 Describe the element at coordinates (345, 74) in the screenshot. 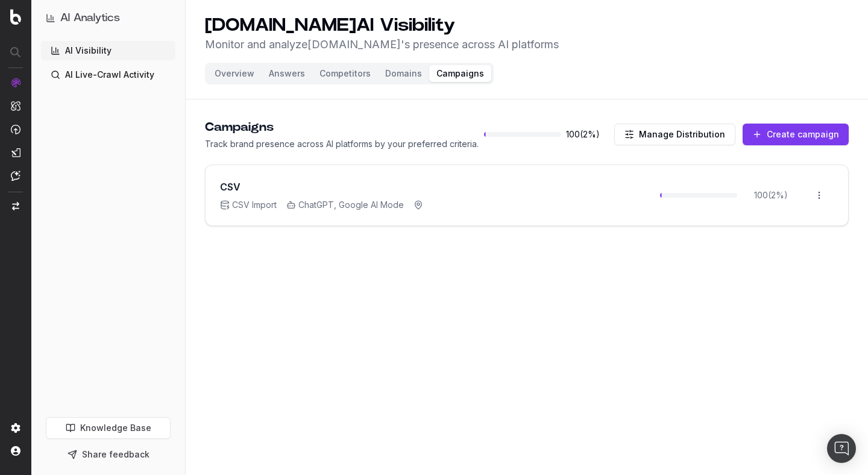

I see `button: Competitors` at that location.